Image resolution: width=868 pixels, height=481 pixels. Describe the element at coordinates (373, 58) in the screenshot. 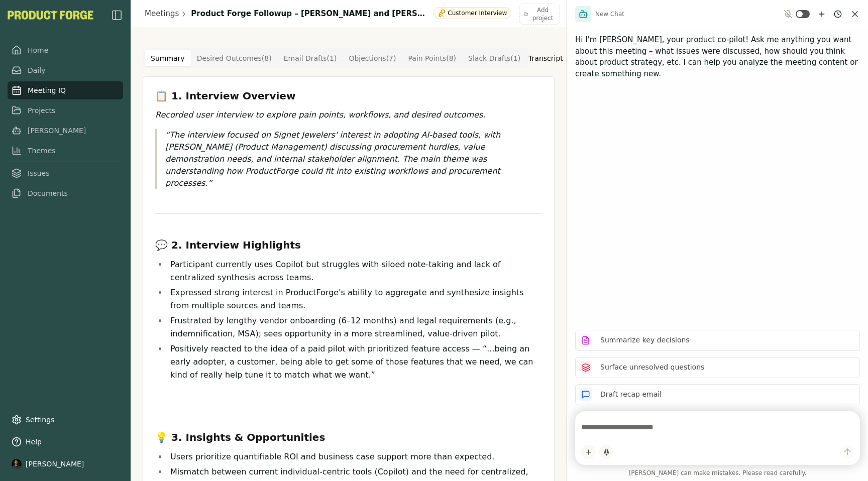

I see `button: Objections ( 7 )` at that location.